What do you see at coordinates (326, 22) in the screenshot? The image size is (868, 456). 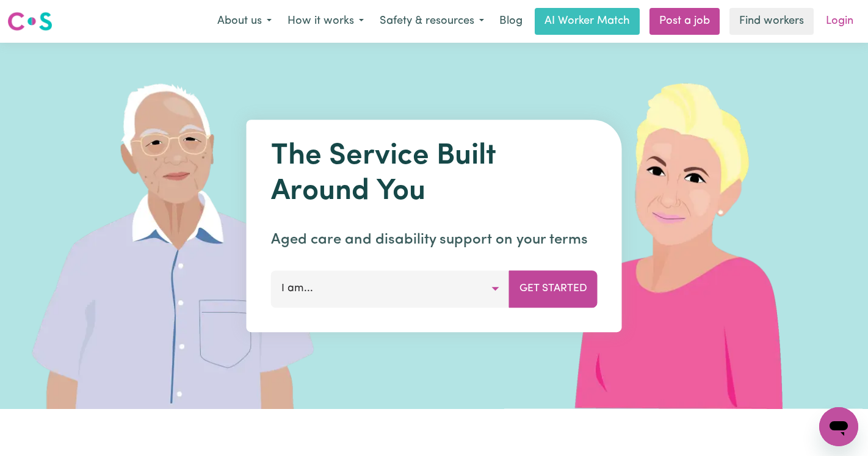 I see `button: How it works` at bounding box center [326, 22].